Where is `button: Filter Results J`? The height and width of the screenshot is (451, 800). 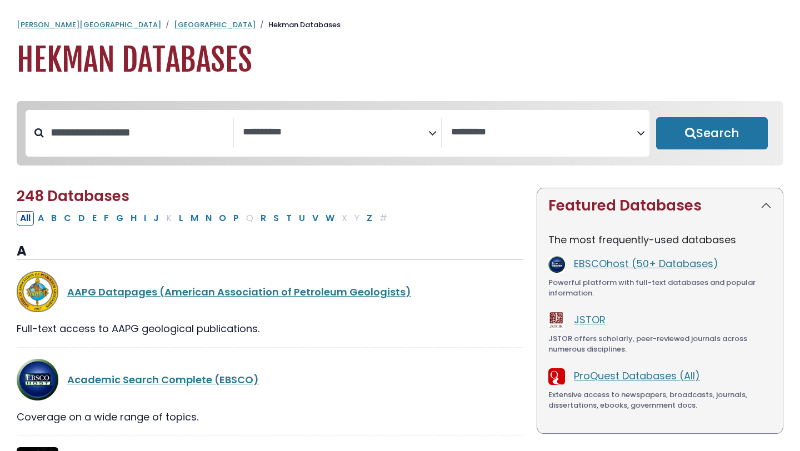
button: Filter Results J is located at coordinates (156, 218).